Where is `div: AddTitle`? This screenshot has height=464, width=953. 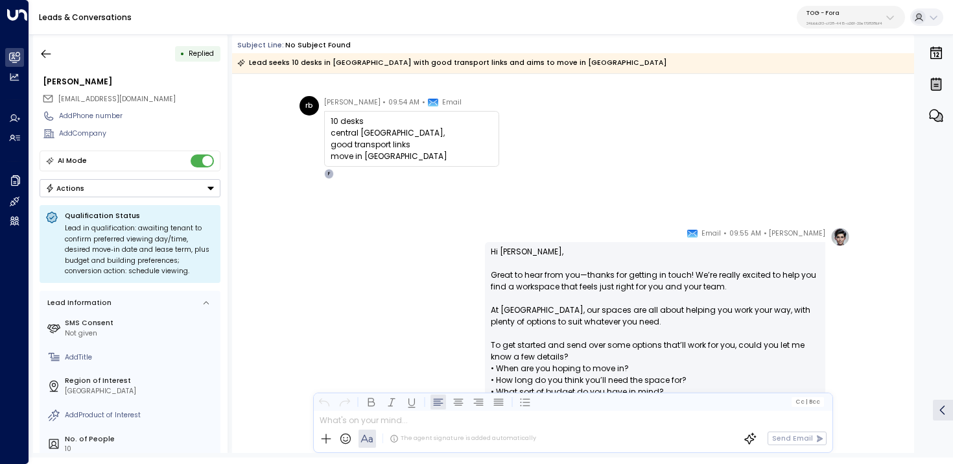
div: AddTitle is located at coordinates (141, 357).